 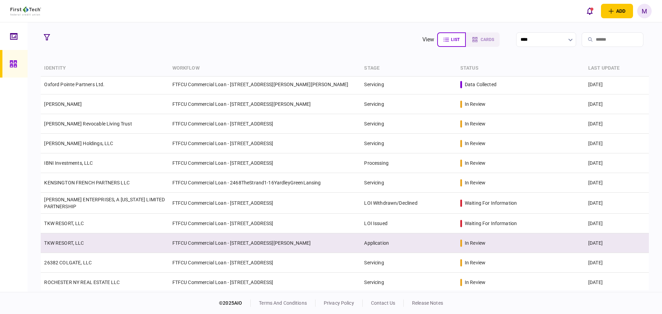 I want to click on a: KENSINGTON FRENCH PARTNERS LLC, so click(x=87, y=183).